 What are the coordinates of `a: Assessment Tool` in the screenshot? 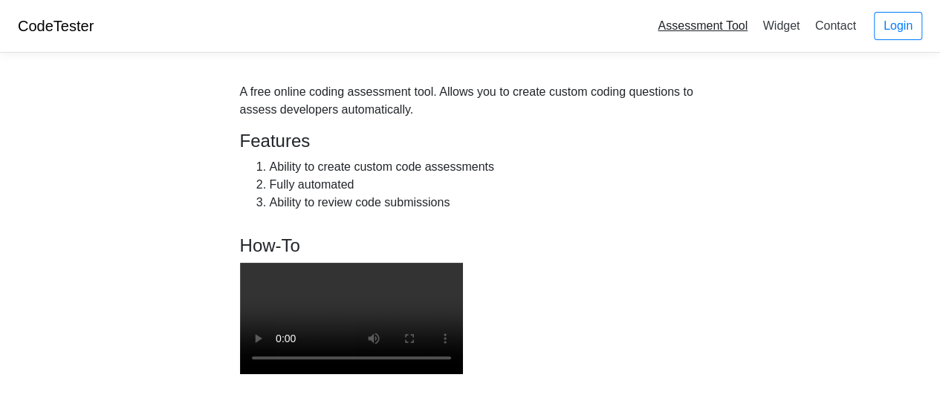 It's located at (702, 25).